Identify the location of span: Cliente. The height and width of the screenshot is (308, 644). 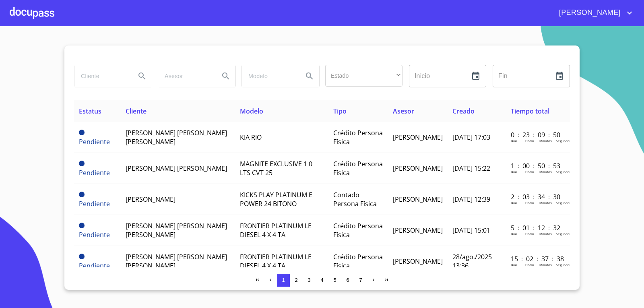
(136, 111).